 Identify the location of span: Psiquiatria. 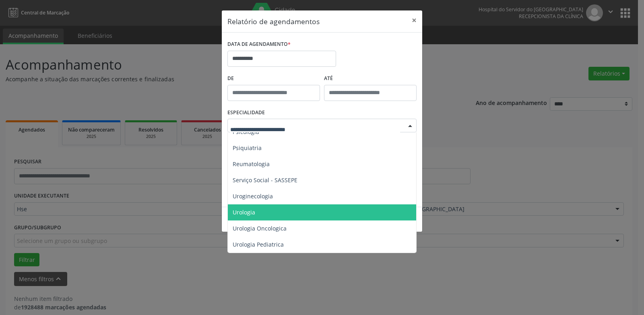
(247, 147).